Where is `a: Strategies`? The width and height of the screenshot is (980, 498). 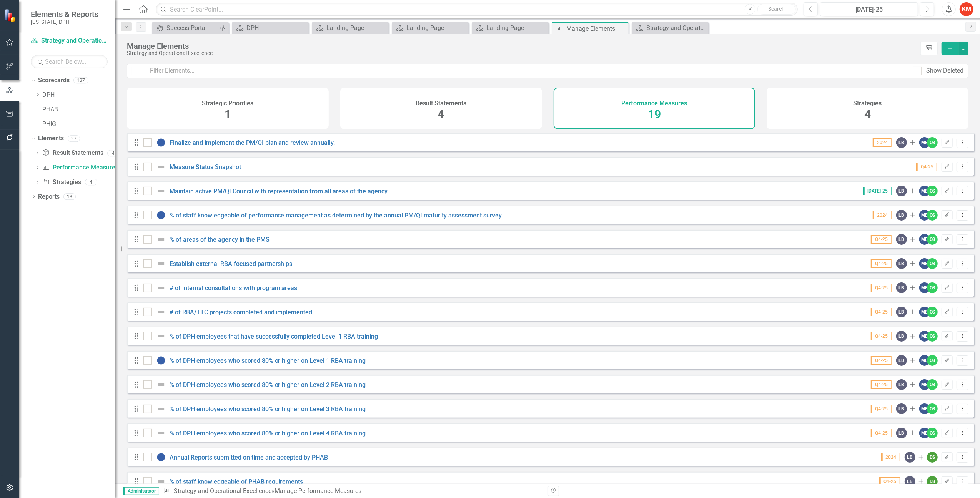
a: Strategies is located at coordinates (61, 182).